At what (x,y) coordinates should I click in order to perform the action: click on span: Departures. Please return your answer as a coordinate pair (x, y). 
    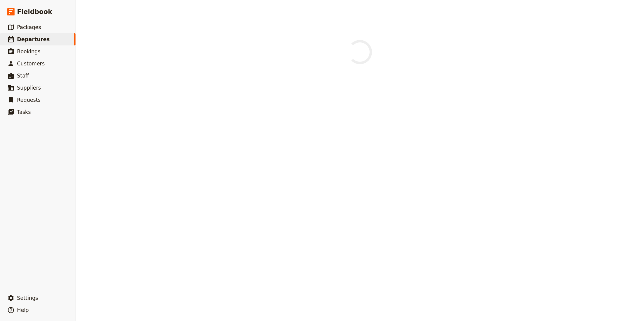
    Looking at the image, I should click on (33, 39).